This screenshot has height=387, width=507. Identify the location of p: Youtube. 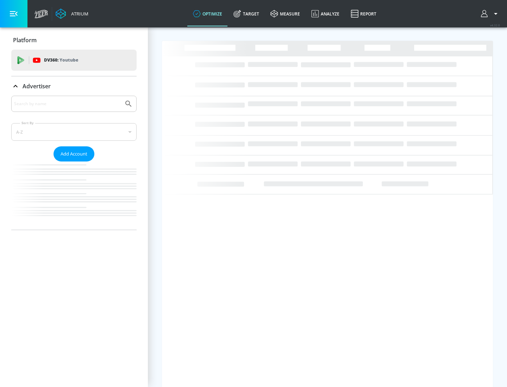
(69, 60).